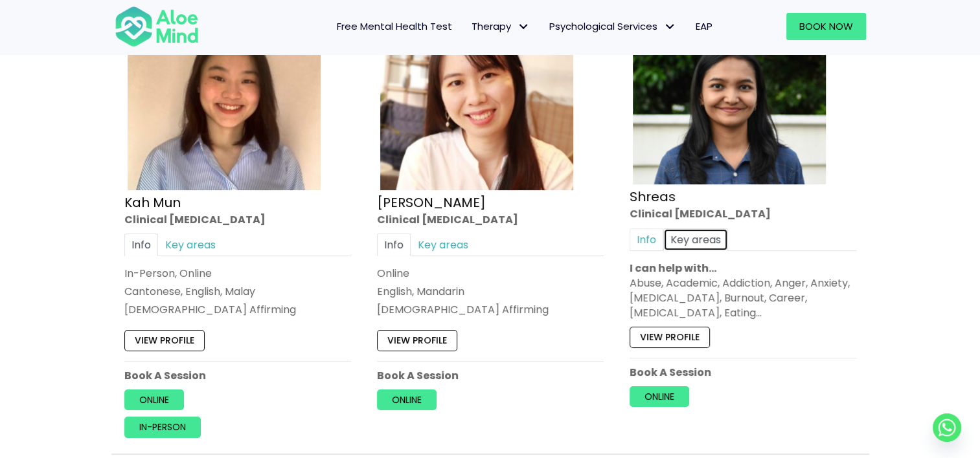  I want to click on a: TherapyTherapy: submenu, so click(501, 26).